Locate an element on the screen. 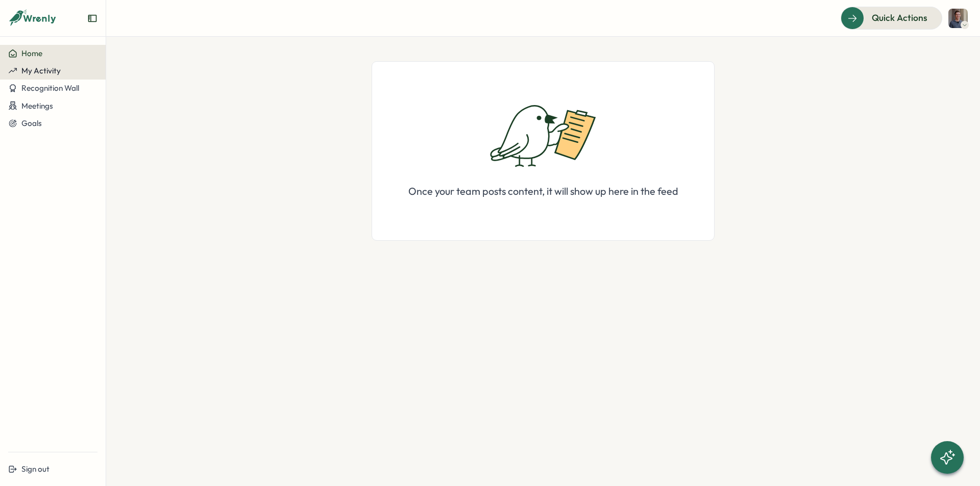 Image resolution: width=980 pixels, height=486 pixels. span: Recognition Wall is located at coordinates (50, 87).